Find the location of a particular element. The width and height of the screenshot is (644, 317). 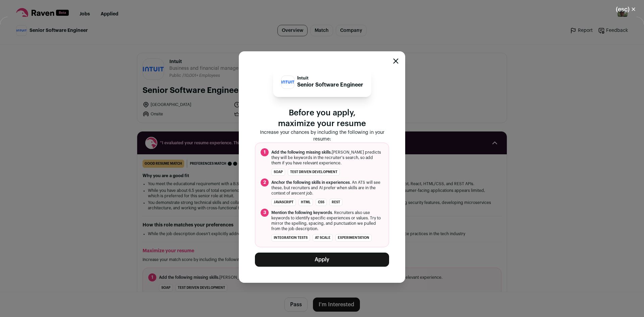

span: . An ATS will see these, but recruiters and AI prefer when skills are in the context of a is located at coordinates (327, 188).